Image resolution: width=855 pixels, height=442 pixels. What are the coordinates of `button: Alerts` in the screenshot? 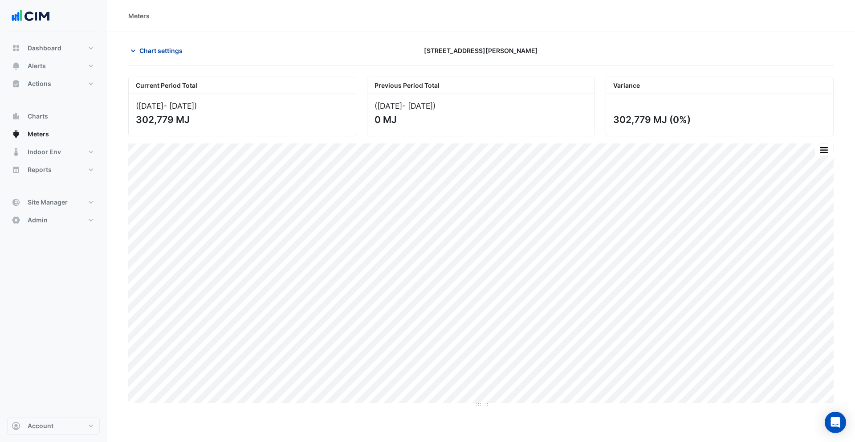 It's located at (53, 66).